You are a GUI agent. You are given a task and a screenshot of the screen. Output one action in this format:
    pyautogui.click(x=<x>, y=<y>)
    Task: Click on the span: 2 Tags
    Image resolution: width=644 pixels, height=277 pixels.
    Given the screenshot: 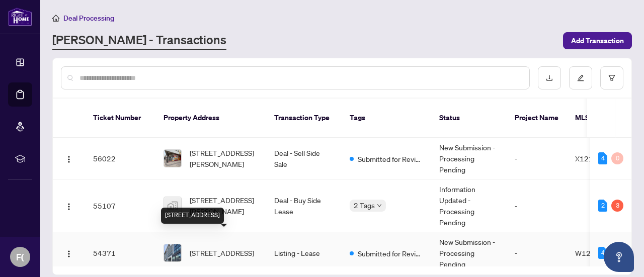 What is the action you would take?
    pyautogui.click(x=364, y=205)
    